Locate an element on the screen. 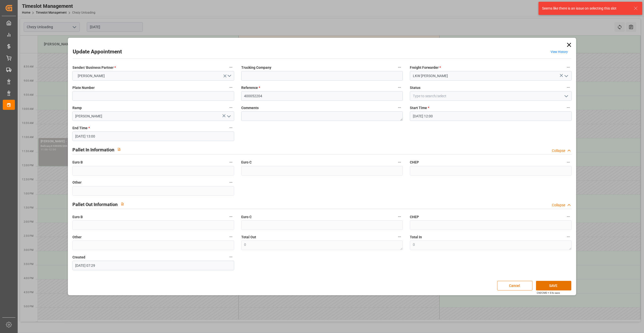  span: Reference is located at coordinates (251, 88).